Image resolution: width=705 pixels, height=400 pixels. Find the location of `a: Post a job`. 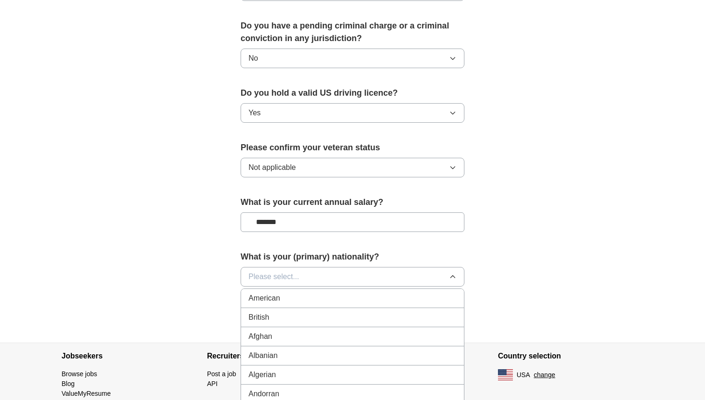

a: Post a job is located at coordinates (222, 374).